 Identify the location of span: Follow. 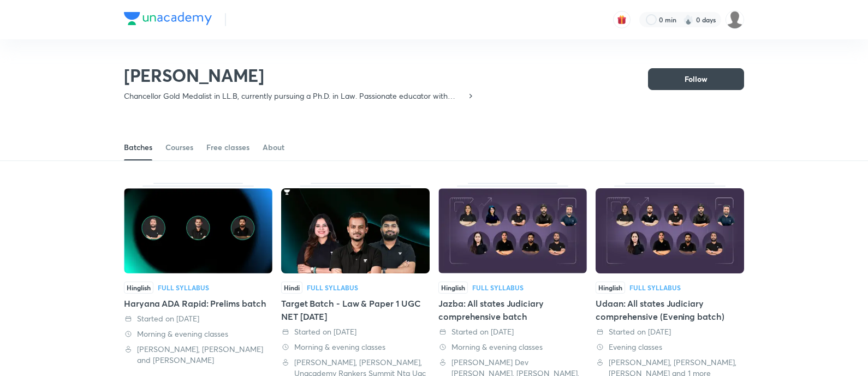
(696, 79).